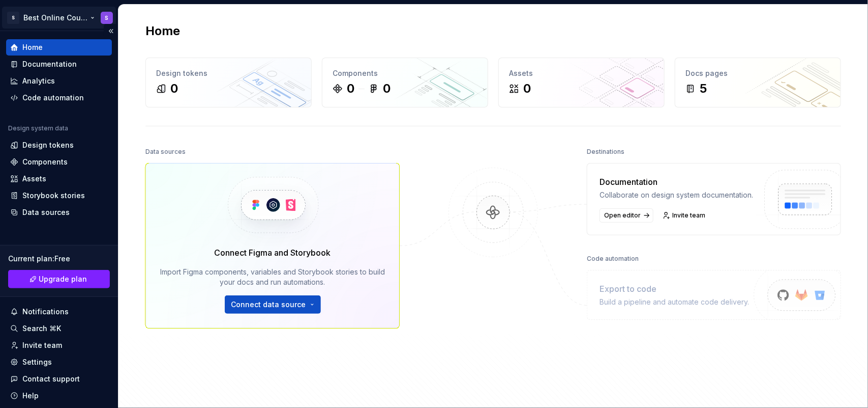 The height and width of the screenshot is (408, 868). I want to click on h2: Home, so click(163, 31).